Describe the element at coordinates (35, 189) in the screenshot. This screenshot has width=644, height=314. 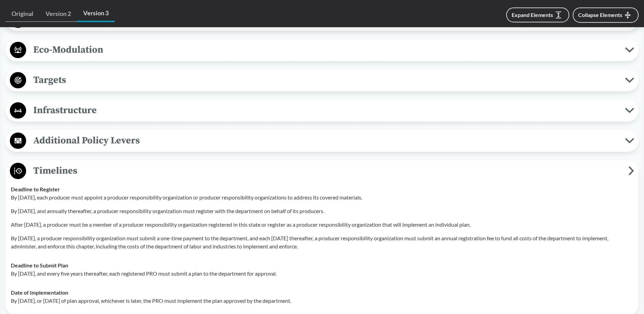
I see `strong: Deadline to Register` at that location.